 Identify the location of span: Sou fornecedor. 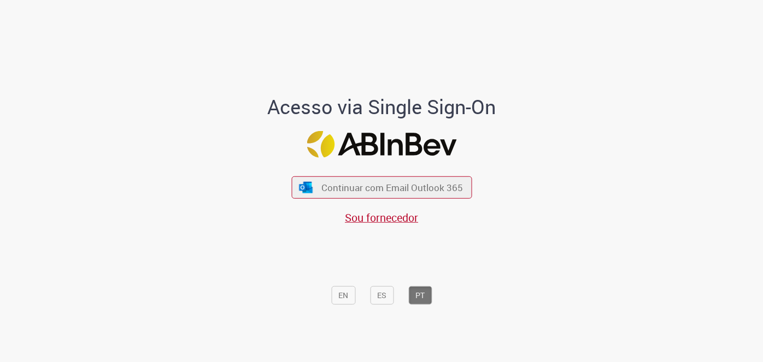
(381, 217).